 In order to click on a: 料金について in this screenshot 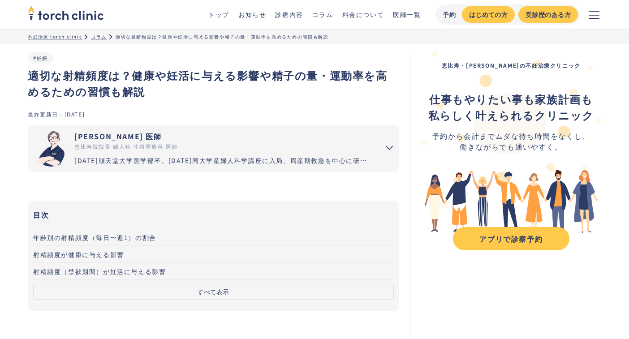, I will do `click(363, 14)`.